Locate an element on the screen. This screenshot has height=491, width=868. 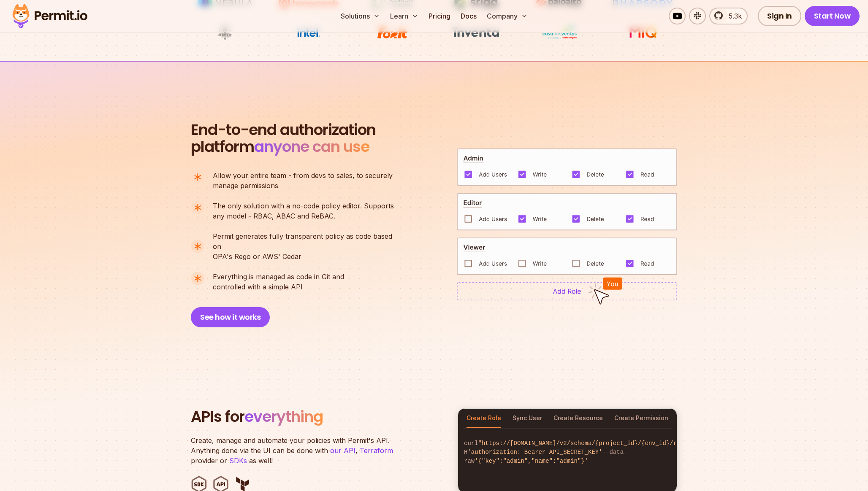
a: 5.3k is located at coordinates (729, 16).